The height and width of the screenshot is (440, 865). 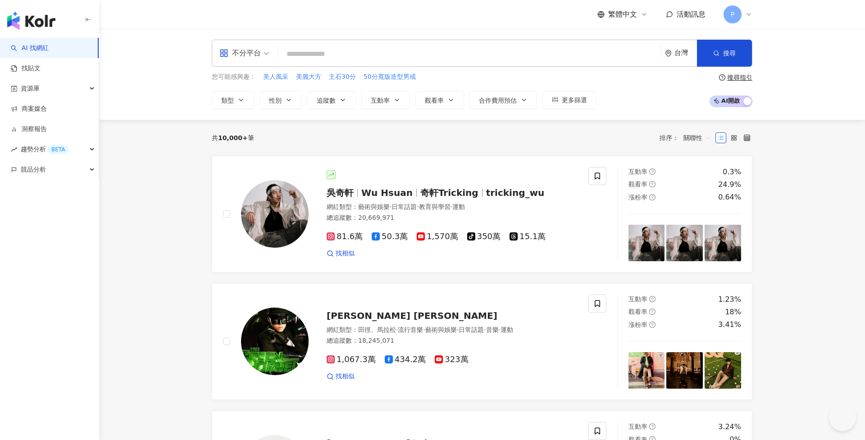 What do you see at coordinates (308, 77) in the screenshot?
I see `button: 美麗大方` at bounding box center [308, 77].